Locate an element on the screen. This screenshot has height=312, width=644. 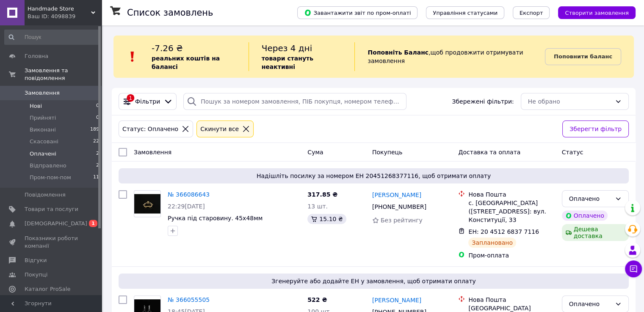
span: Надішліть посилку за номером ЕН 20451268377116, щоб отримати оплату is located at coordinates (373, 175).